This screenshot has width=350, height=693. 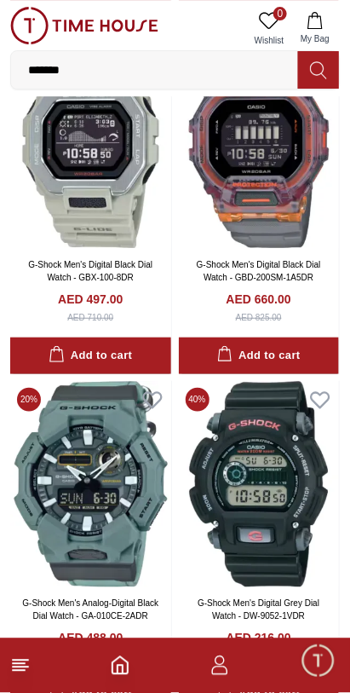 What do you see at coordinates (90, 484) in the screenshot?
I see `img: G-Shock Men's Analog-Digital Black Dial Watch - GA-010CE-2ADR` at bounding box center [90, 484].